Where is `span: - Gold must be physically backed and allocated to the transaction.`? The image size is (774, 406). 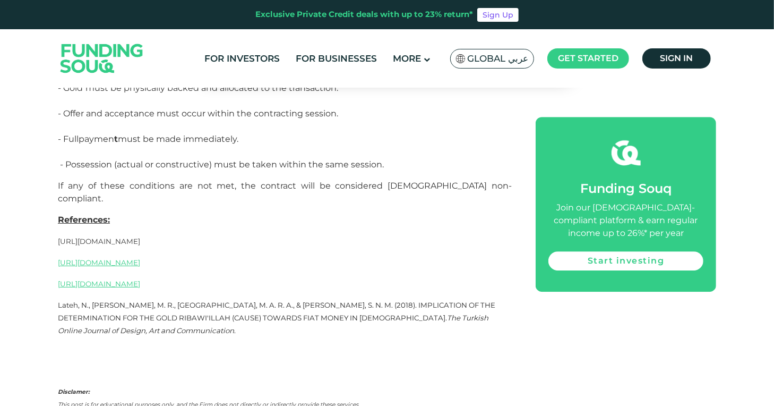 span: - Gold must be physically backed and allocated to the transaction. is located at coordinates (198, 88).